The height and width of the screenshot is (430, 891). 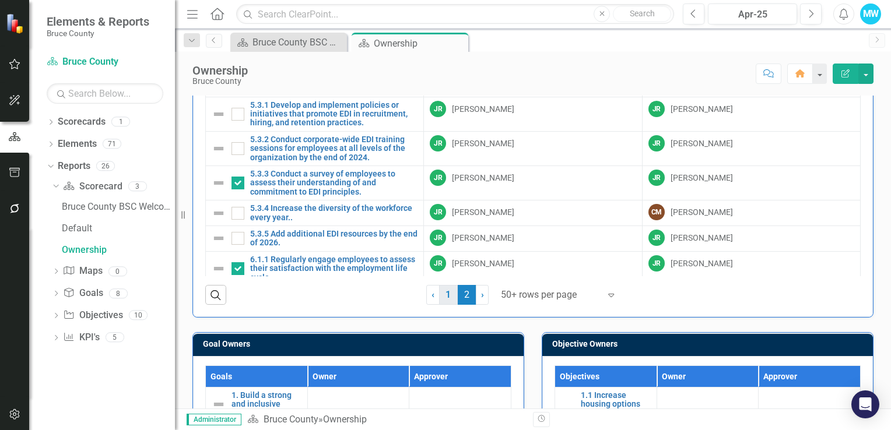 I want to click on input: Search ClearPoint..., so click(x=455, y=14).